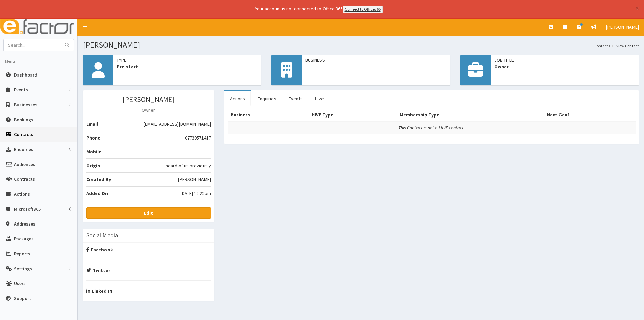  I want to click on li: View Contact, so click(624, 46).